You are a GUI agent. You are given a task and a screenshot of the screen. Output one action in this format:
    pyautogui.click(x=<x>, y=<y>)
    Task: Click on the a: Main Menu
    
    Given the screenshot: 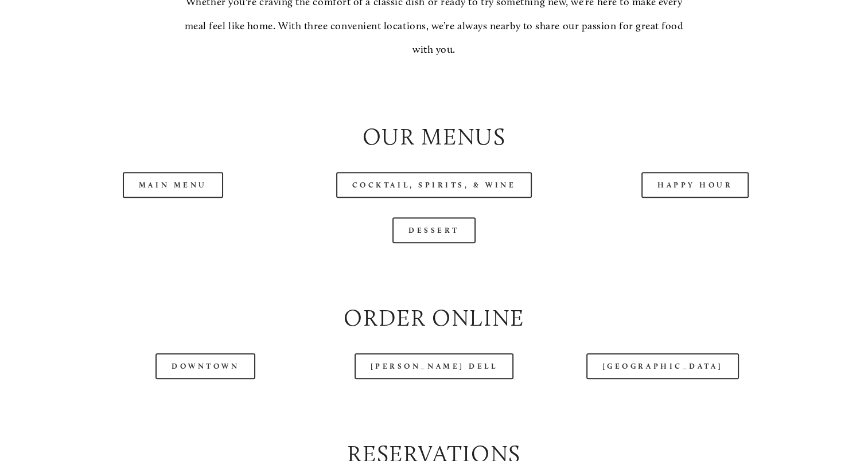 What is the action you would take?
    pyautogui.click(x=172, y=184)
    